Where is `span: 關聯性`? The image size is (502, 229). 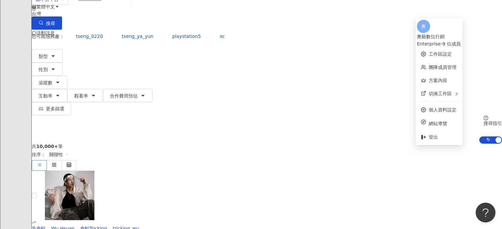
span: 關聯性 is located at coordinates (59, 155).